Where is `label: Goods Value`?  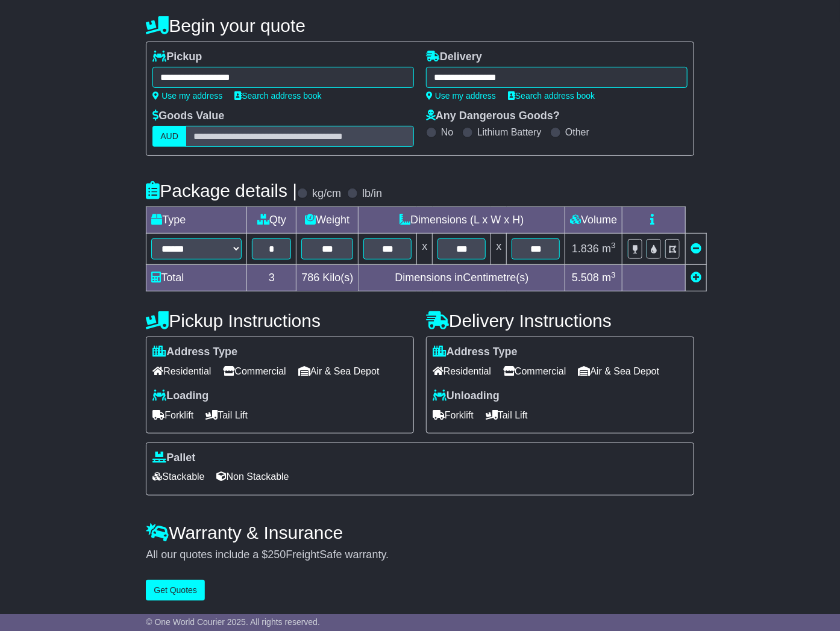 label: Goods Value is located at coordinates (188, 116).